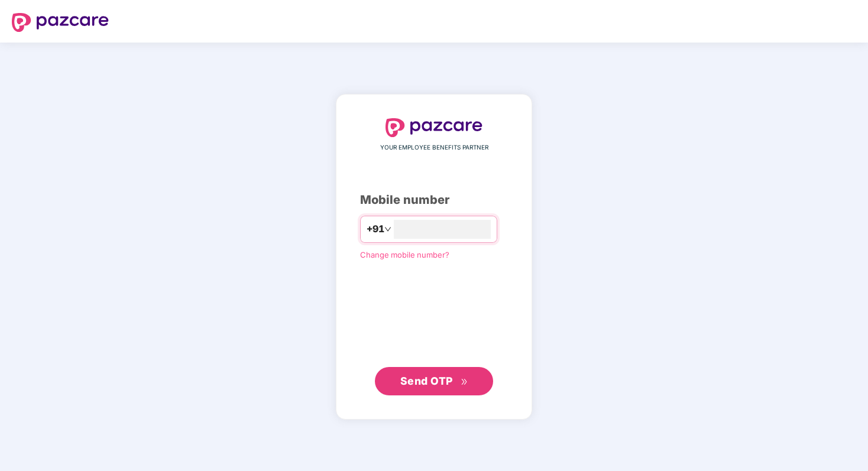 The image size is (868, 471). Describe the element at coordinates (434, 382) in the screenshot. I see `button: Send OTPdouble-right` at that location.